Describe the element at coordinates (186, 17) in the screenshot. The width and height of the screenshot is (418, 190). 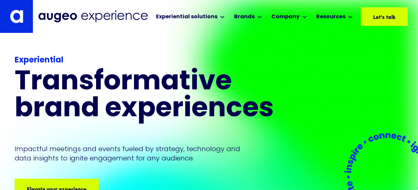
I see `div: Experiential solutions` at that location.